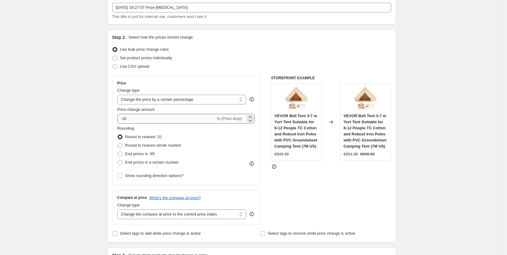 Image resolution: width=507 pixels, height=255 pixels. What do you see at coordinates (152, 162) in the screenshot?
I see `span: End prices in a certain number` at bounding box center [152, 162].